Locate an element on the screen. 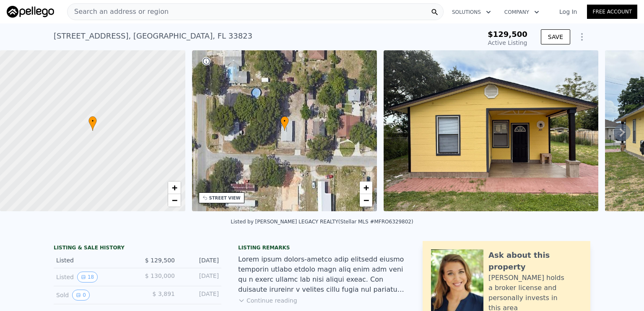  span: $ 130,000 is located at coordinates (159, 276).